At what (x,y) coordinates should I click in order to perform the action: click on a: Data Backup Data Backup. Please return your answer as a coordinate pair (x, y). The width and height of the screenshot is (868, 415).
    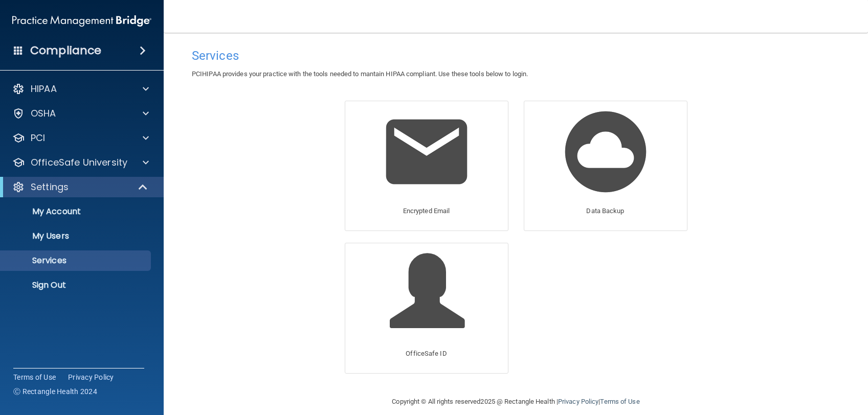
    Looking at the image, I should click on (606, 166).